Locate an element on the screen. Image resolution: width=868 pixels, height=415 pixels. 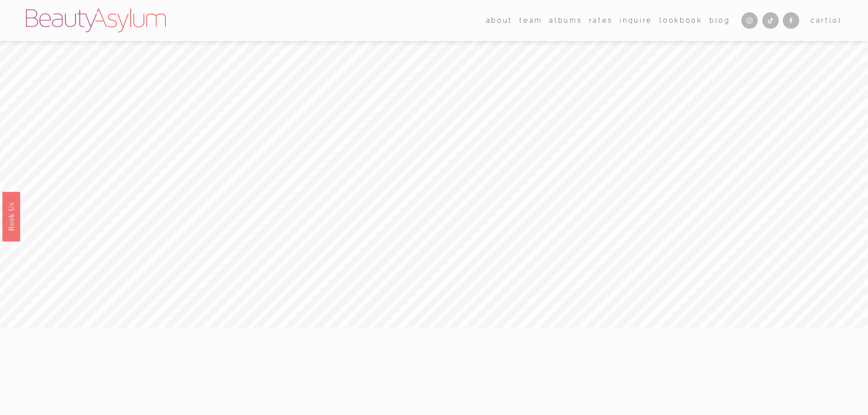
a: 0 items in cart is located at coordinates (826, 20).